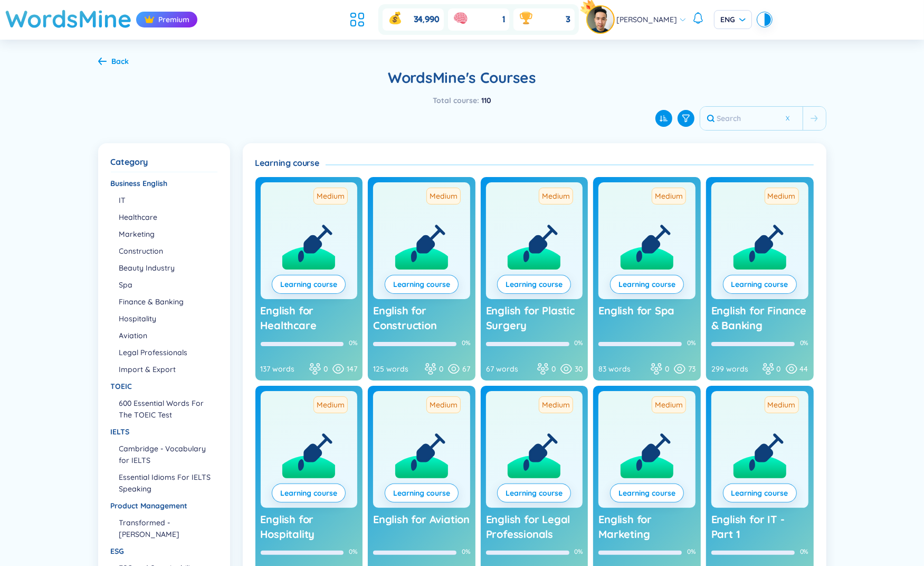  What do you see at coordinates (168, 483) in the screenshot?
I see `li: Essential Idioms For IELTS Speaking` at bounding box center [168, 483].